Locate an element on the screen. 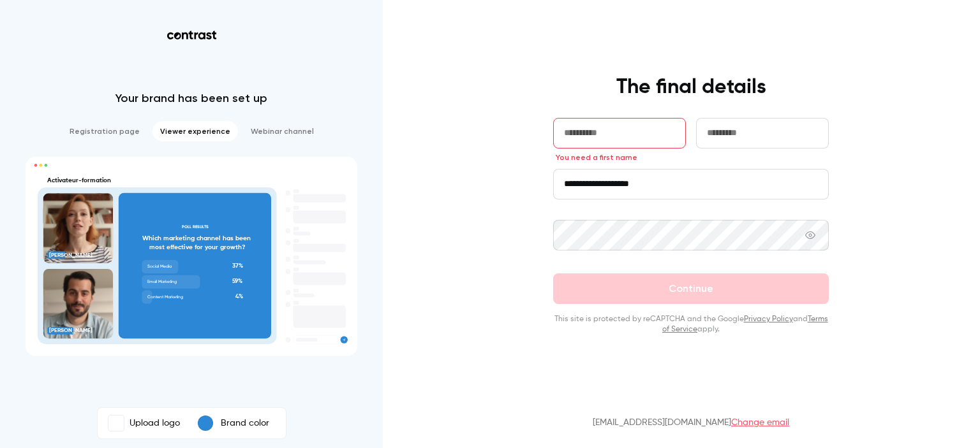 The image size is (980, 448). span: You need a first name is located at coordinates (597, 157).